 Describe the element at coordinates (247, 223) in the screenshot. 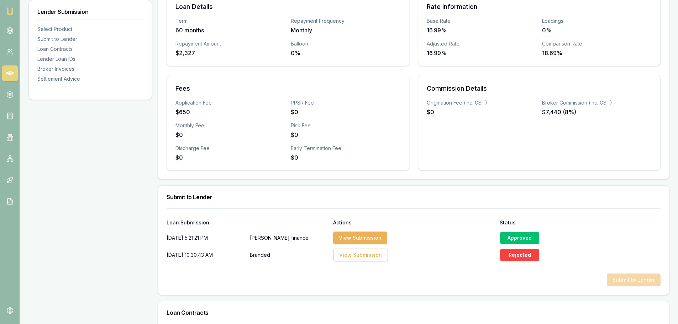

I see `div: Loan Submission` at that location.